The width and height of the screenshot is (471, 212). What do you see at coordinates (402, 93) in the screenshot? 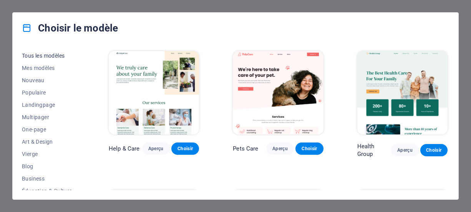
I see `img: Health Group` at bounding box center [402, 93].